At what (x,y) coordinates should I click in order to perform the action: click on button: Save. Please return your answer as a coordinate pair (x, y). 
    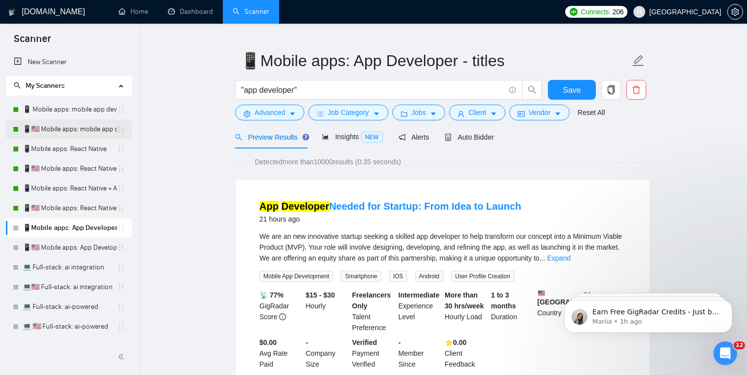
    Looking at the image, I should click on (571, 90).